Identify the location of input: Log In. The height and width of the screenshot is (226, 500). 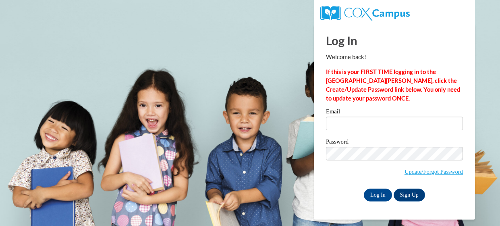
(378, 195).